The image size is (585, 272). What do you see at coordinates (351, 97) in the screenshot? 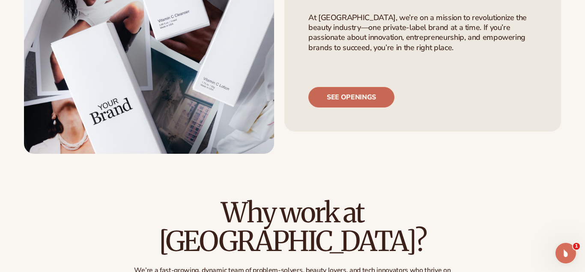
I see `a: See openings` at bounding box center [351, 97].